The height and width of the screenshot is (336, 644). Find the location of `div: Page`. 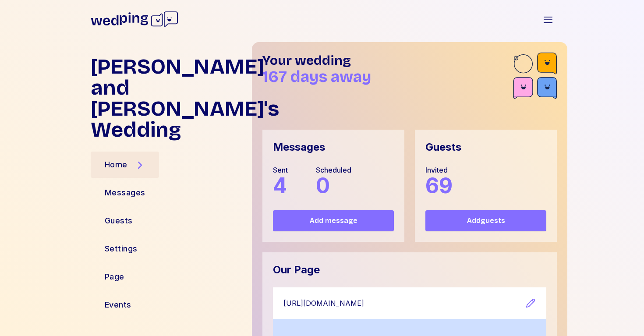

div: Page is located at coordinates (114, 277).